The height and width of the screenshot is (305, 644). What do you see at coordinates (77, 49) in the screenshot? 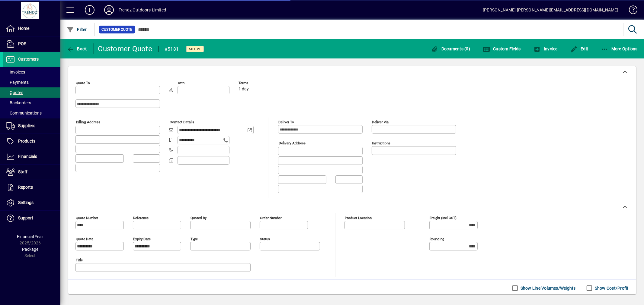
I see `button: Back` at bounding box center [77, 49].